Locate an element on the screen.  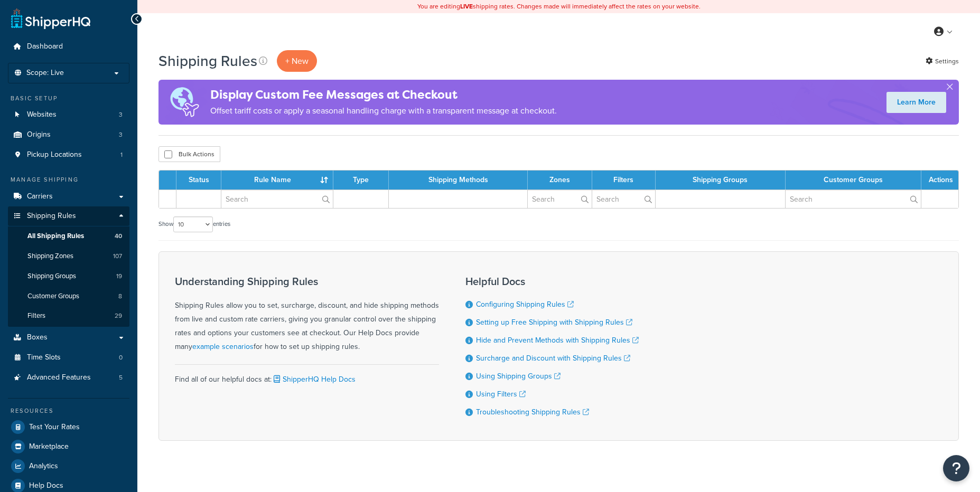
button: Bulk Actions is located at coordinates (189, 154).